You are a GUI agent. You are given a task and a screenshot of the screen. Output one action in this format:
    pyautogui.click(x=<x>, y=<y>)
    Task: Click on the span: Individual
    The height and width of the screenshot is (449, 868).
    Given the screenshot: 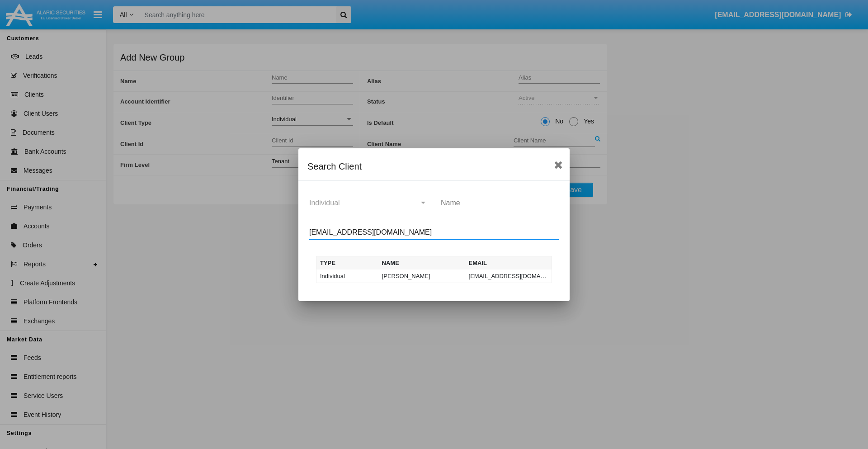 What is the action you would take?
    pyautogui.click(x=325, y=203)
    